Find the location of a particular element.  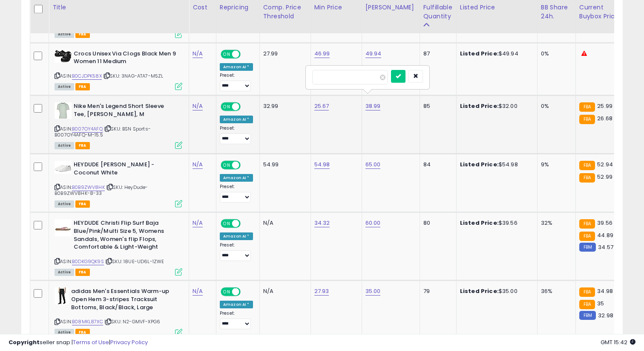

img: 31QH0KwIj3L._SL40_.jpg is located at coordinates (63, 110).